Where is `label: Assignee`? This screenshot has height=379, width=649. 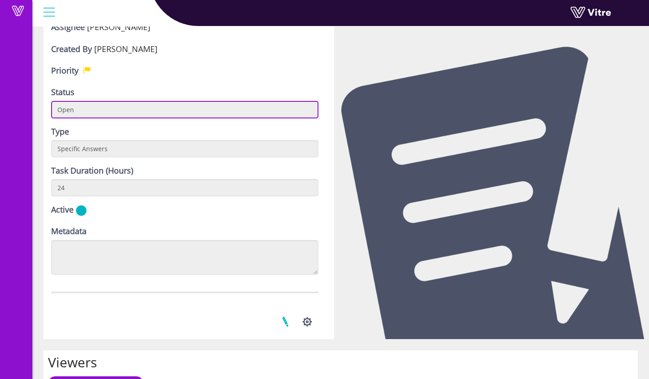 label: Assignee is located at coordinates (68, 27).